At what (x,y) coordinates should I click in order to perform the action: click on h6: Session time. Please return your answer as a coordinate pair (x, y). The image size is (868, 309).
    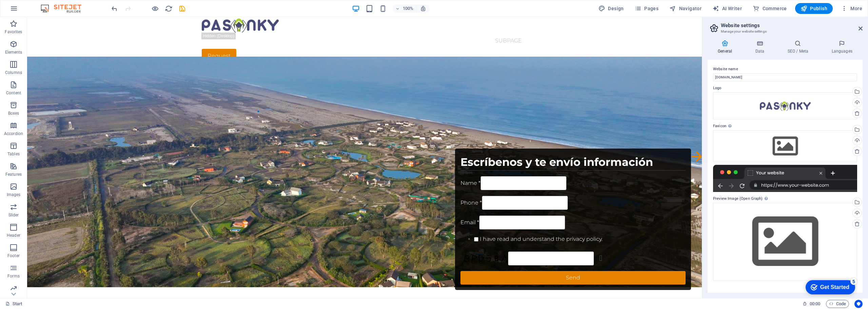
    Looking at the image, I should click on (811, 303).